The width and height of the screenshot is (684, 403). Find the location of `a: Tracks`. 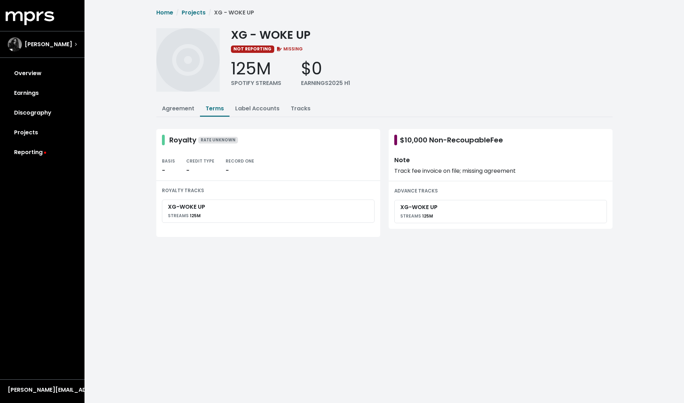

a: Tracks is located at coordinates (301, 108).